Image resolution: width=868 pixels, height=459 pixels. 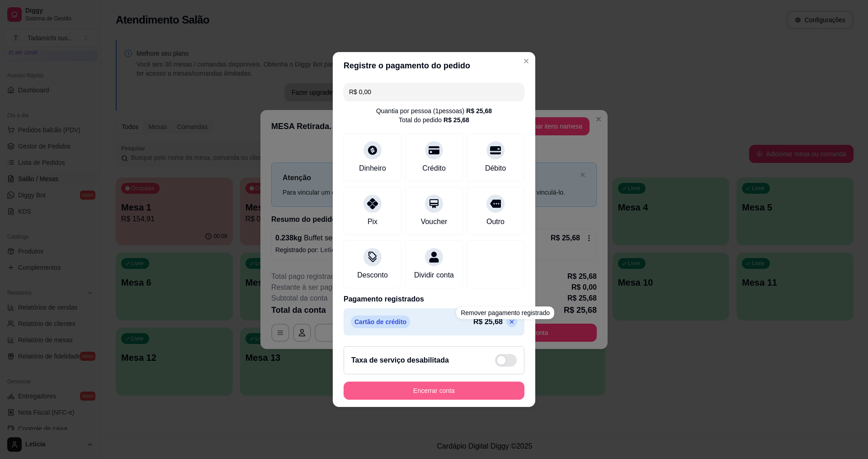 I want to click on div: Pix, so click(x=372, y=222).